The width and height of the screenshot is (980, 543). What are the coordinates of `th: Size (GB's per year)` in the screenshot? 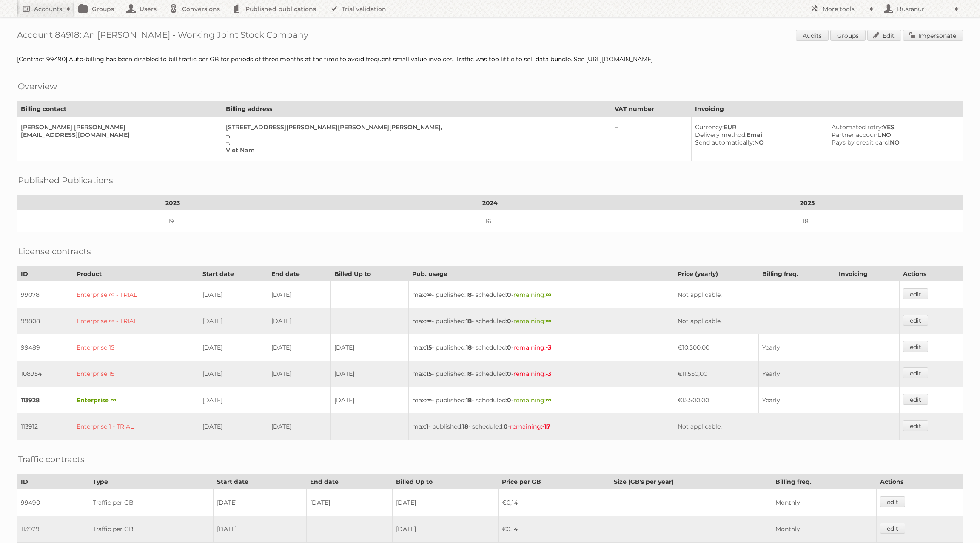 It's located at (691, 482).